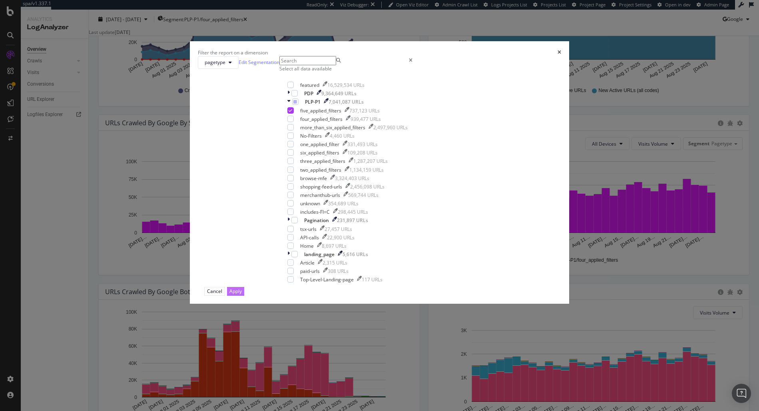 The height and width of the screenshot is (411, 759). I want to click on div: 569,744 URLs, so click(363, 195).